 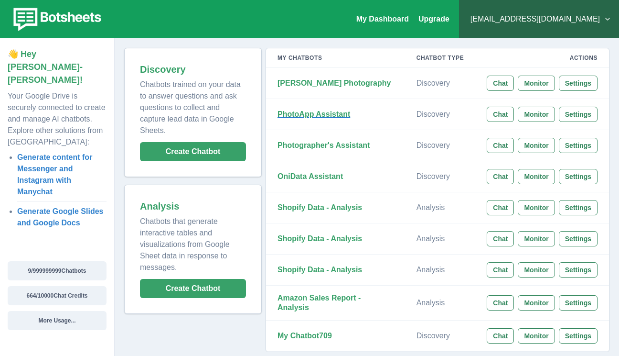 I want to click on img: botsheets-logo.png, so click(x=56, y=19).